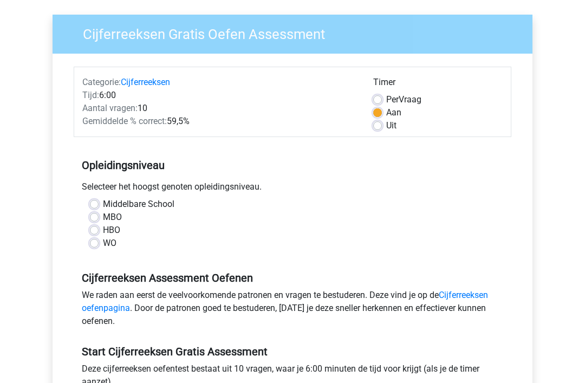 The height and width of the screenshot is (383, 585). What do you see at coordinates (145, 82) in the screenshot?
I see `a: Cijferreeksen` at bounding box center [145, 82].